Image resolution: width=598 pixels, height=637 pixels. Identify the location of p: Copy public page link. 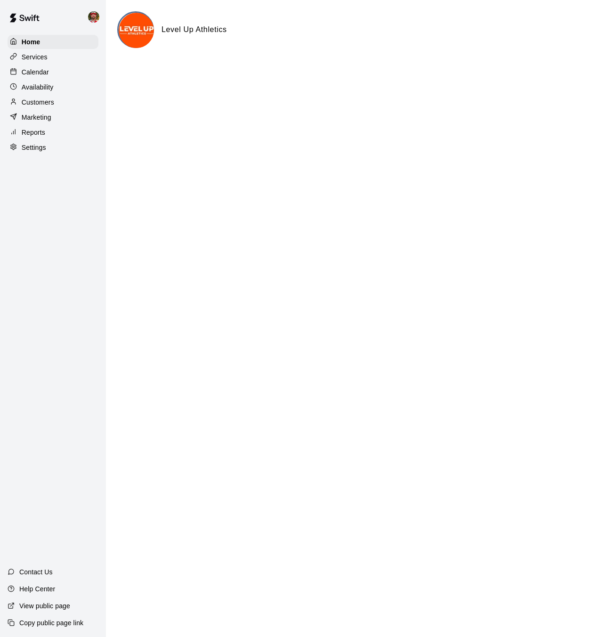
(51, 623).